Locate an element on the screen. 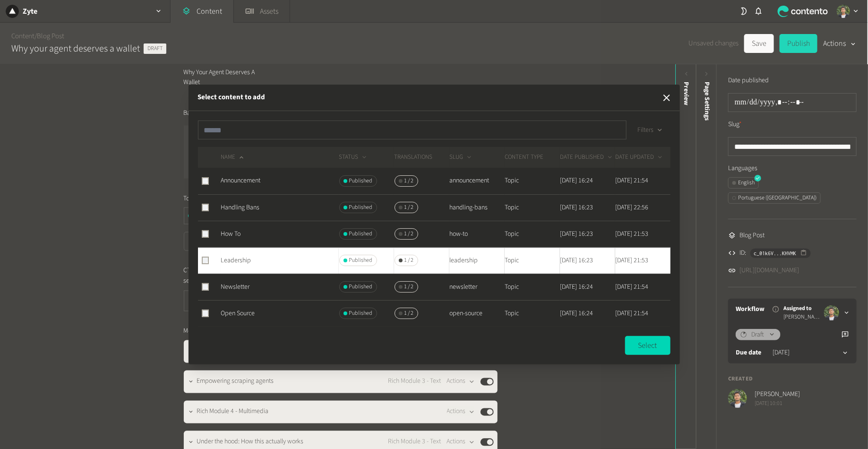 This screenshot has height=449, width=868. button: Select is located at coordinates (648, 345).